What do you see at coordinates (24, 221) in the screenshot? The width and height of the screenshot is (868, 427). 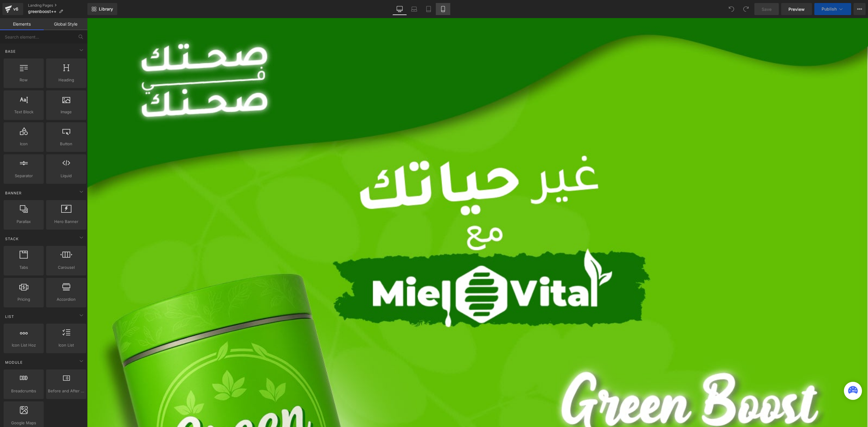 I see `span: Parallax` at bounding box center [24, 221].